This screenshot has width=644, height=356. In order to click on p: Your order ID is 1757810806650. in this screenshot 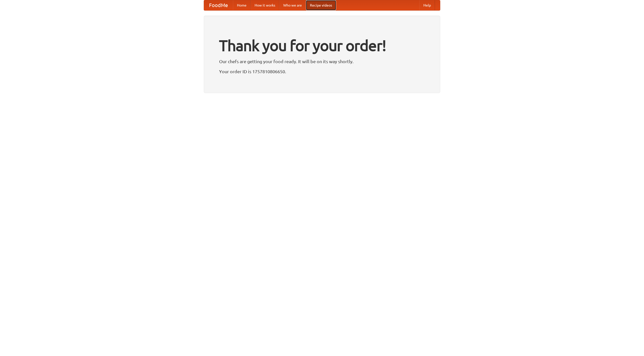, I will do `click(322, 71)`.